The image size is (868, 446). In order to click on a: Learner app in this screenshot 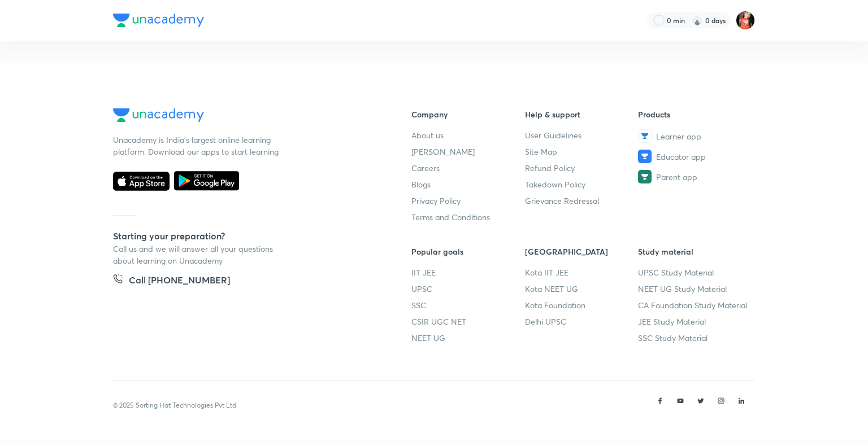, I will do `click(695, 136)`.